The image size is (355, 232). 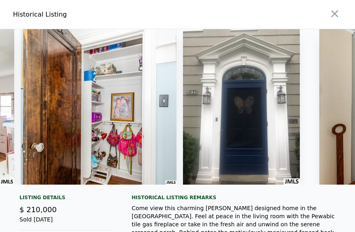 What do you see at coordinates (94, 15) in the screenshot?
I see `div: Historical Listing` at bounding box center [94, 15].